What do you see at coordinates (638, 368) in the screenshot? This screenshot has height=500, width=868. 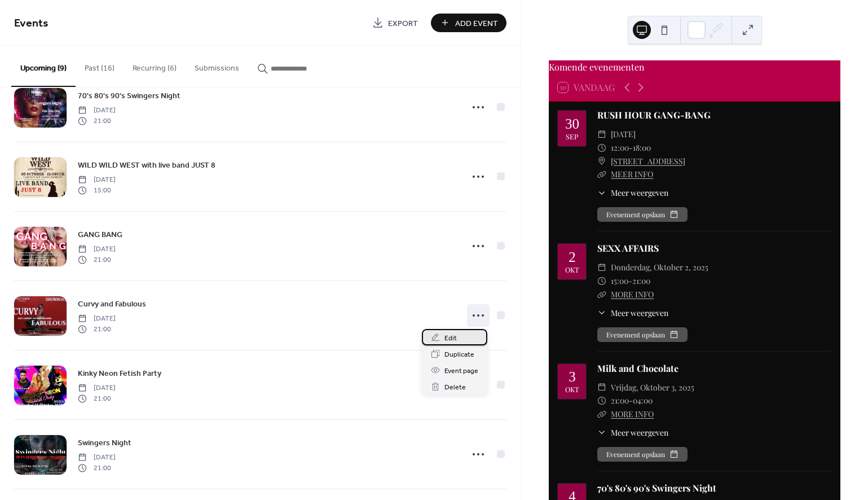 I see `a: Milk and Chocolate` at bounding box center [638, 368].